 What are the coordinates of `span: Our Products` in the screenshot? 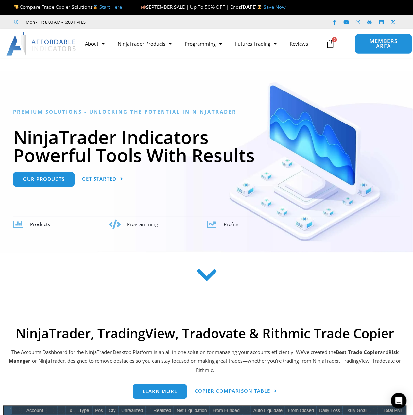 It's located at (44, 179).